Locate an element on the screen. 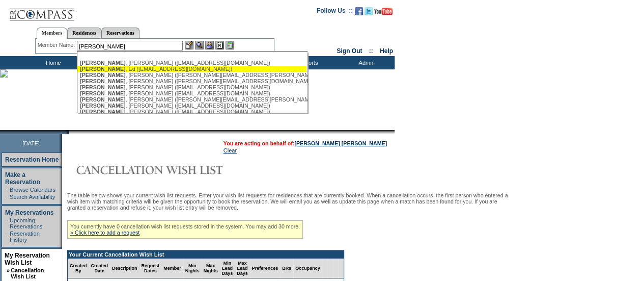  img: b_edit.gif is located at coordinates (189, 45).